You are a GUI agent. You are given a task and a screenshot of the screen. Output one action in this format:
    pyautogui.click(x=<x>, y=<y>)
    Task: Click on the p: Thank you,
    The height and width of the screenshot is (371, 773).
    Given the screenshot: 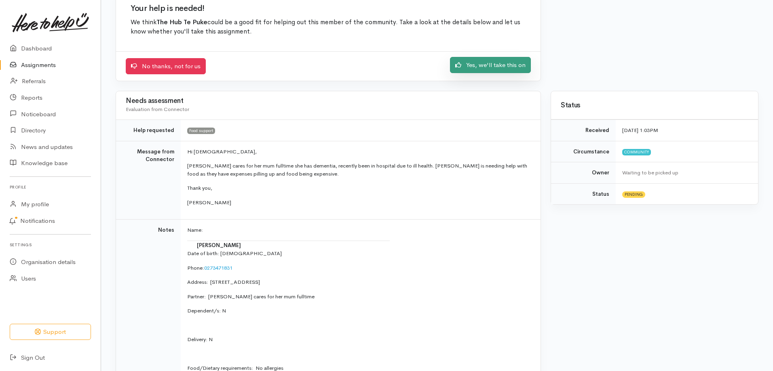 What is the action you would take?
    pyautogui.click(x=359, y=188)
    